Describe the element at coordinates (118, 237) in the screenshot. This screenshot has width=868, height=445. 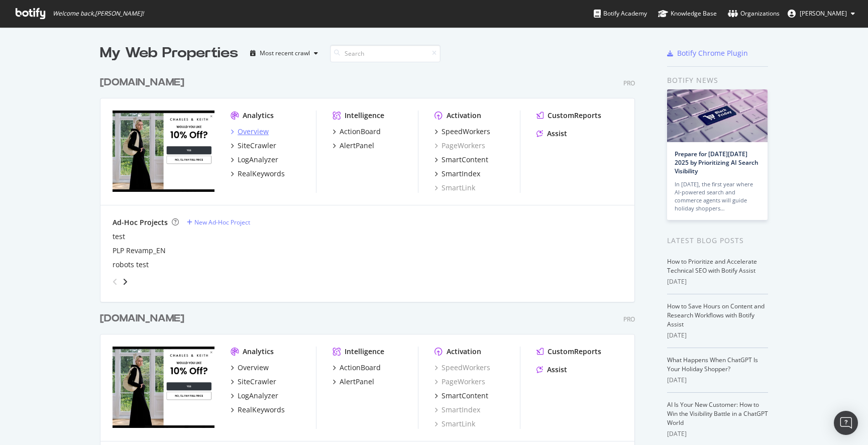
I see `div: test` at that location.